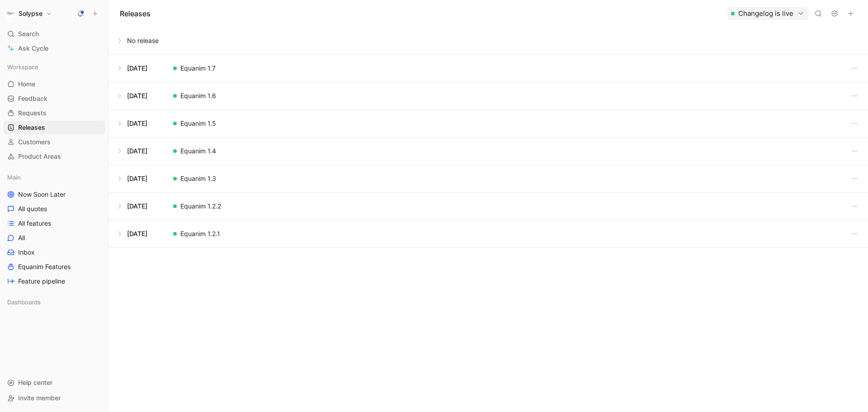 Image resolution: width=868 pixels, height=412 pixels. Describe the element at coordinates (54, 383) in the screenshot. I see `div: Help center` at that location.